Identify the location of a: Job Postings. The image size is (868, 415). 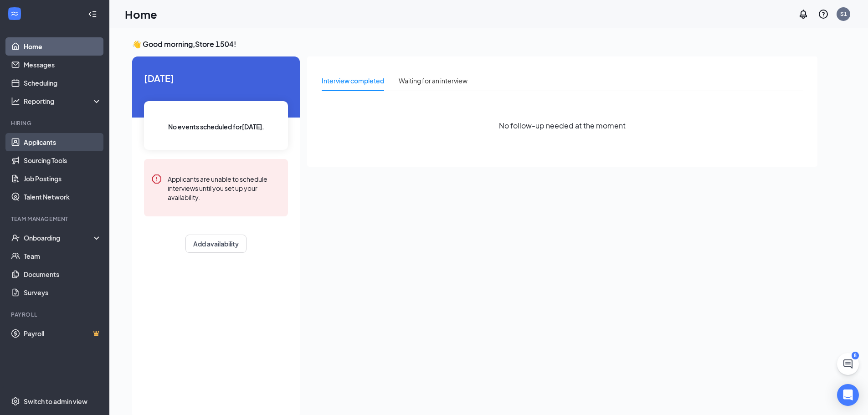
(62, 179).